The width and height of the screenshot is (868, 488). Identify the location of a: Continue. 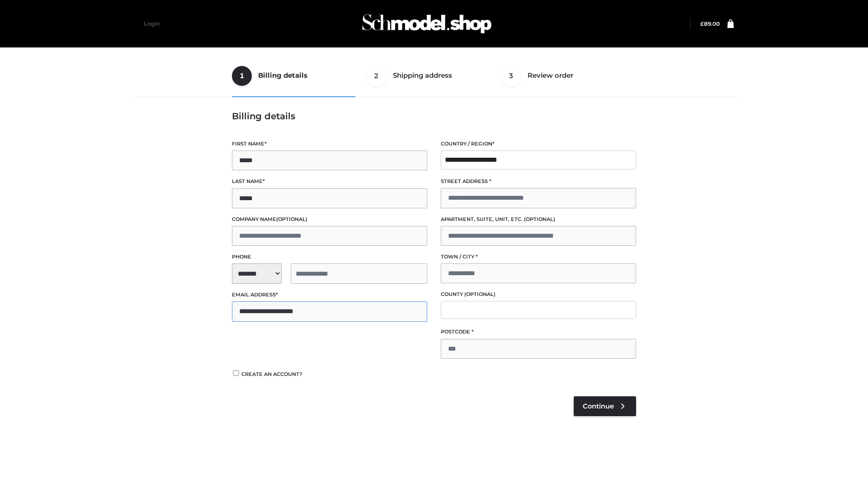
(605, 407).